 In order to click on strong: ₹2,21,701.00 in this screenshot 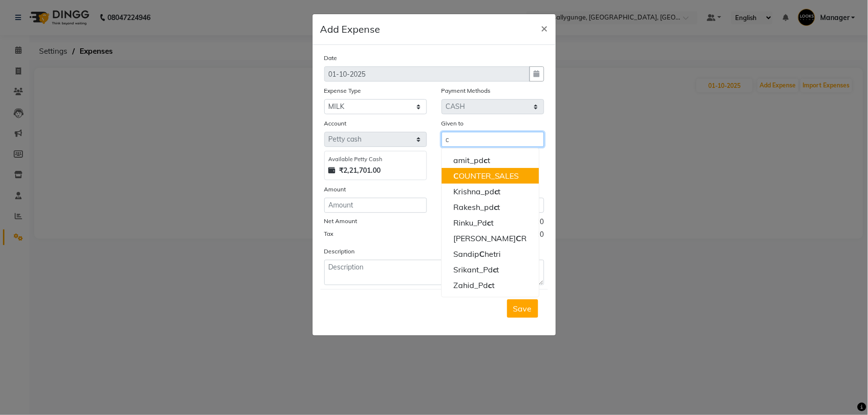, I will do `click(360, 171)`.